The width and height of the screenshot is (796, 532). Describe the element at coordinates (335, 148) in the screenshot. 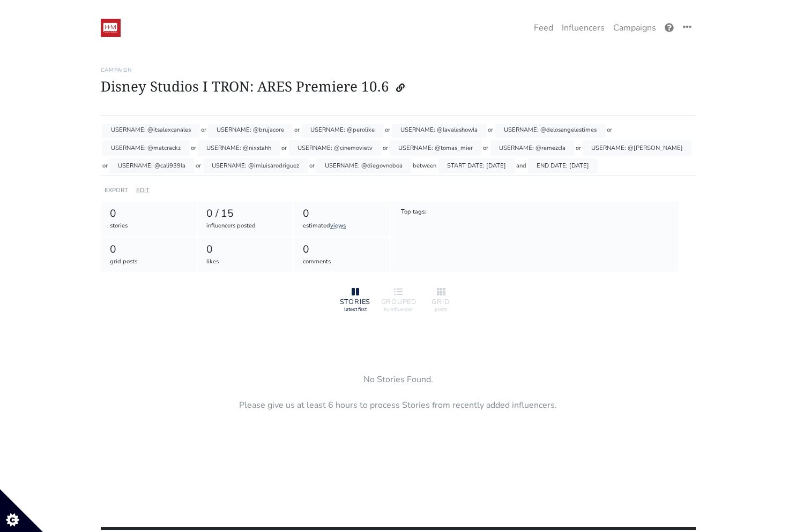

I see `div: USERNAME: @cinemovietv` at that location.